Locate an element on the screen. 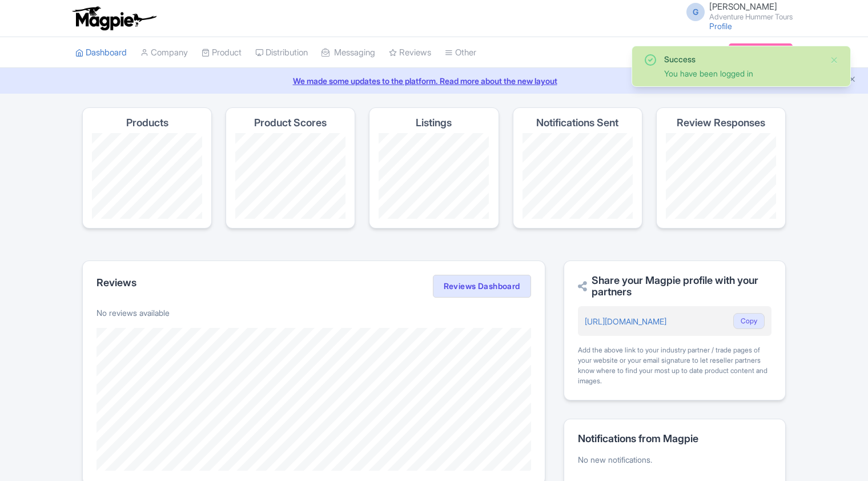  a: Profile is located at coordinates (721, 26).